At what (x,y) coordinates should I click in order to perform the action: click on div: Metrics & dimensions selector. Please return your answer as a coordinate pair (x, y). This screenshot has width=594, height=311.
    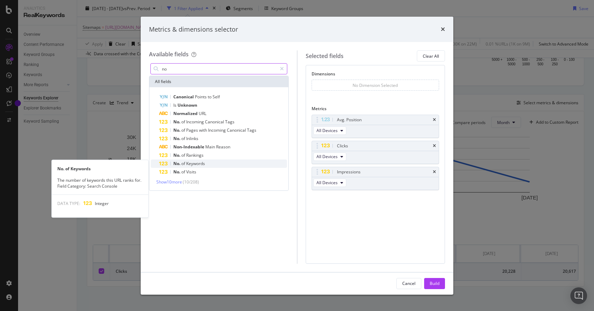
    Looking at the image, I should click on (194, 30).